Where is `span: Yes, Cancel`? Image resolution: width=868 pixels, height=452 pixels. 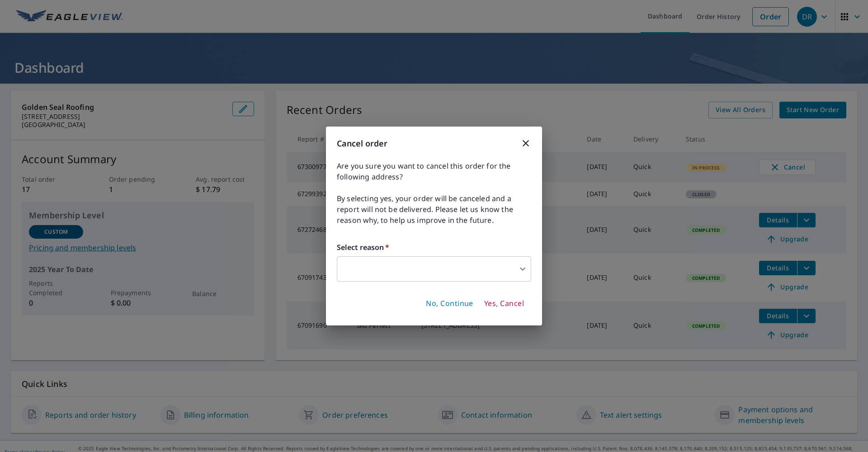
span: Yes, Cancel is located at coordinates (504, 304).